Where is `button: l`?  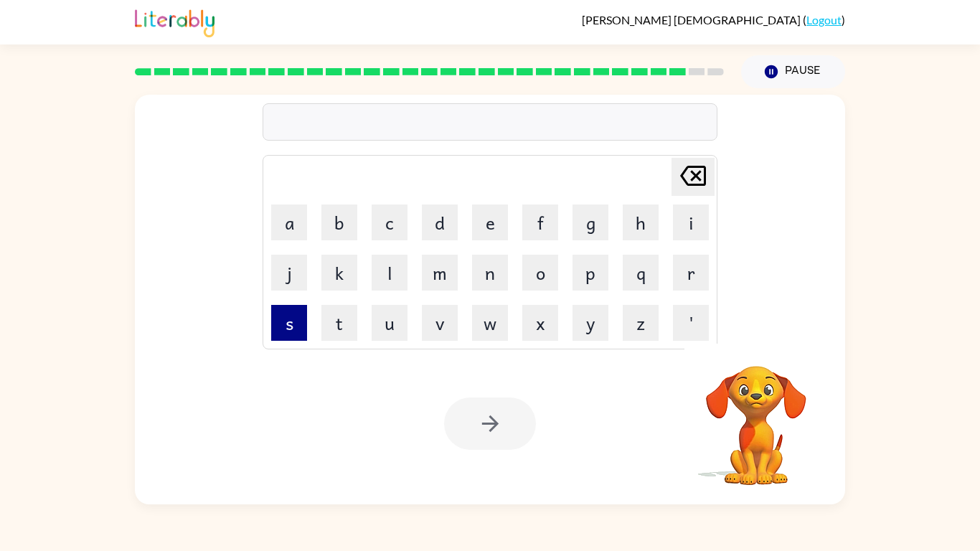
button: l is located at coordinates (389, 273).